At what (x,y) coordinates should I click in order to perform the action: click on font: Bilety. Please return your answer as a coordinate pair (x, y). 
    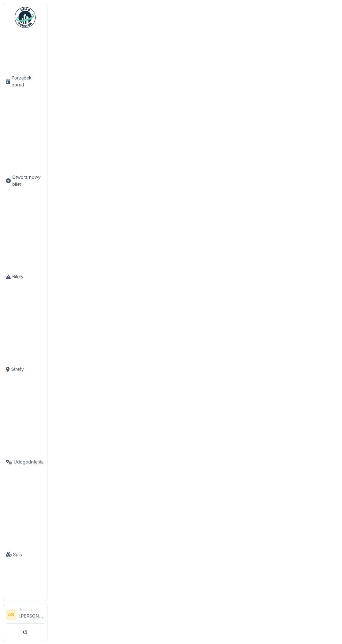
    Looking at the image, I should click on (18, 277).